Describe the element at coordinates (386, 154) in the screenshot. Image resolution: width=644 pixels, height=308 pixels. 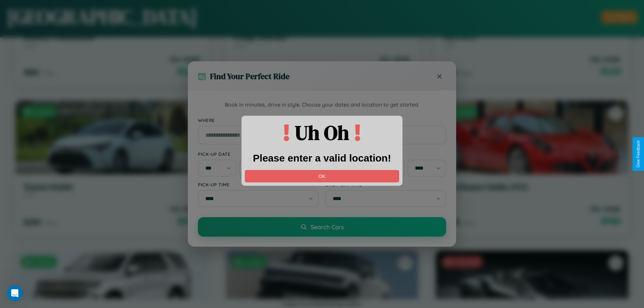
I see `label: Drop-off Date` at that location.